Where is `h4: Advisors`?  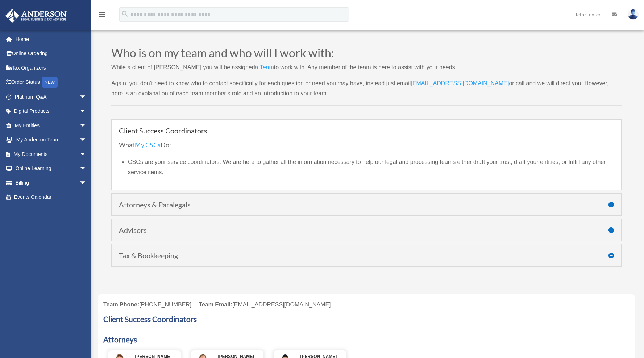
h4: Advisors is located at coordinates (367, 230).